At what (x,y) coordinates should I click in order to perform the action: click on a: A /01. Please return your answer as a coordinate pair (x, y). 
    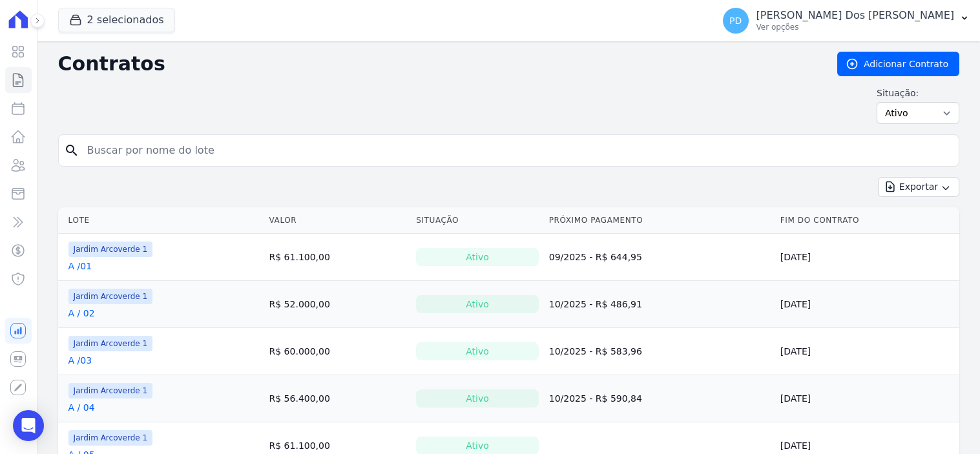
    Looking at the image, I should click on (80, 266).